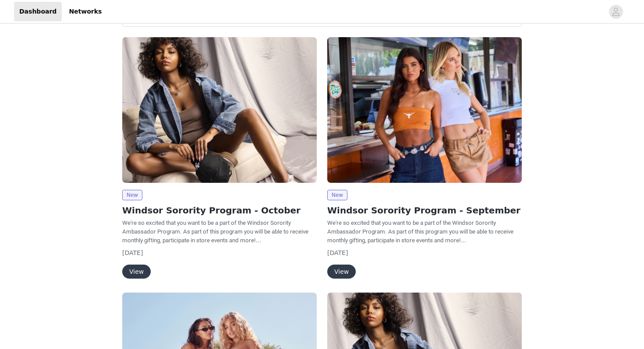  Describe the element at coordinates (85, 12) in the screenshot. I see `a: Networks` at that location.